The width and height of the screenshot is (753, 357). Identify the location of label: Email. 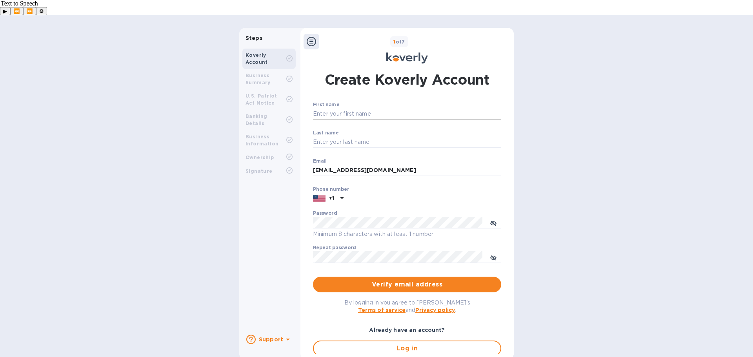
(319, 161).